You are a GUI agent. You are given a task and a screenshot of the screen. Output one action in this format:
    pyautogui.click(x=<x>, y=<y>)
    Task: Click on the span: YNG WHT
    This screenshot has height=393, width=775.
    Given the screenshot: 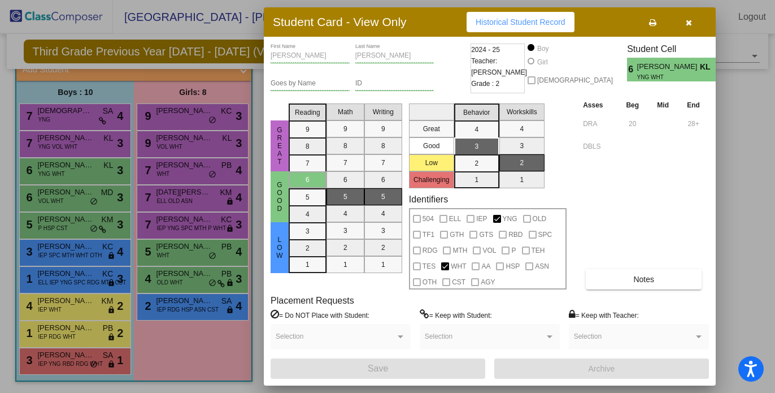 What is the action you would take?
    pyautogui.click(x=664, y=77)
    